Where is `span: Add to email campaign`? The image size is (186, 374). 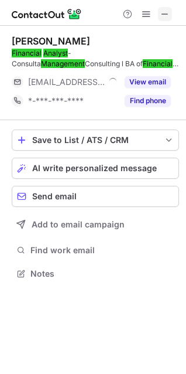 span: Add to email campaign is located at coordinates (78, 224).